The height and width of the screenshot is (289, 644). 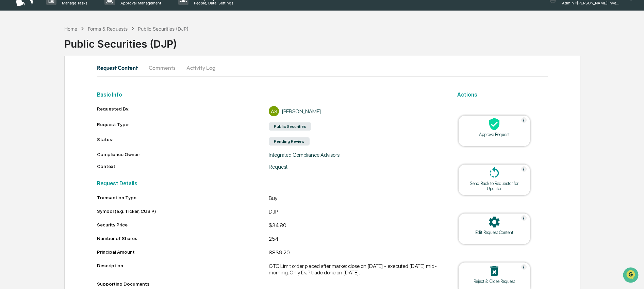 What do you see at coordinates (213, 3) in the screenshot?
I see `p: People, Data, Settings` at bounding box center [213, 3].